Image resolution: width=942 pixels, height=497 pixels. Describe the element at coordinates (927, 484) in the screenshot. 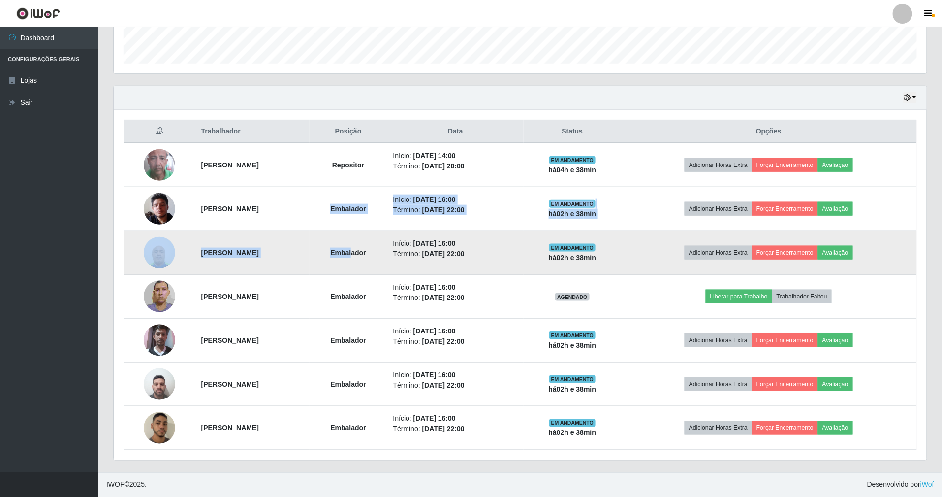

I see `a: iWof` at that location.